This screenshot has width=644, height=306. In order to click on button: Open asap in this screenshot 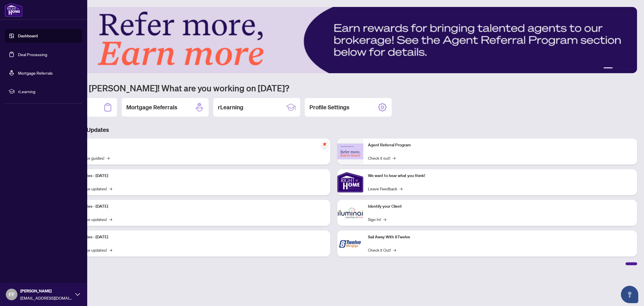, I will do `click(629, 294)`.